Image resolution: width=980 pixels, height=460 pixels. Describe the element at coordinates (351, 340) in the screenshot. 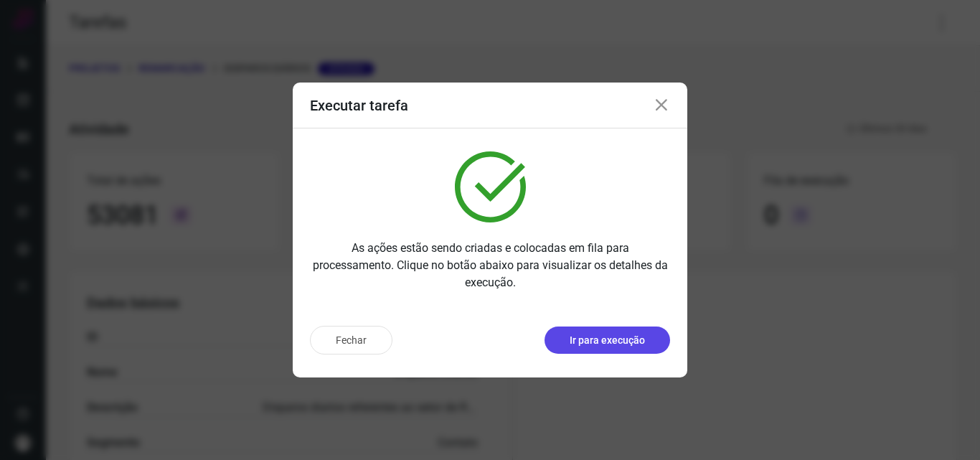

I see `button: Fechar` at that location.